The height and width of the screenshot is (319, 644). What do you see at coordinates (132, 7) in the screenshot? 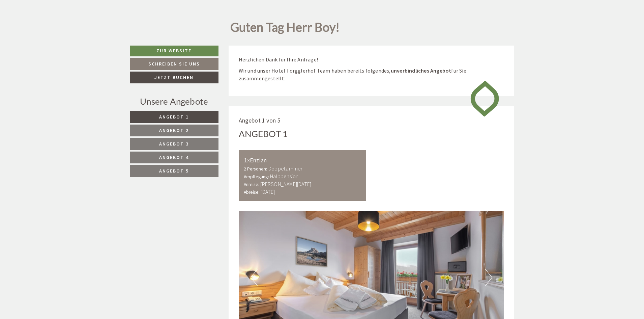
I see `div: Montag` at bounding box center [132, 7].